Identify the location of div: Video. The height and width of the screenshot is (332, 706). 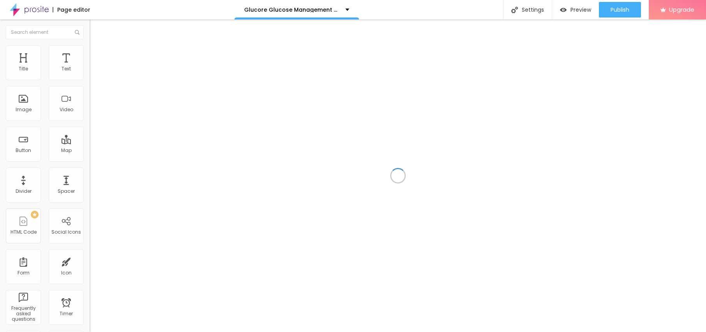
(66, 110).